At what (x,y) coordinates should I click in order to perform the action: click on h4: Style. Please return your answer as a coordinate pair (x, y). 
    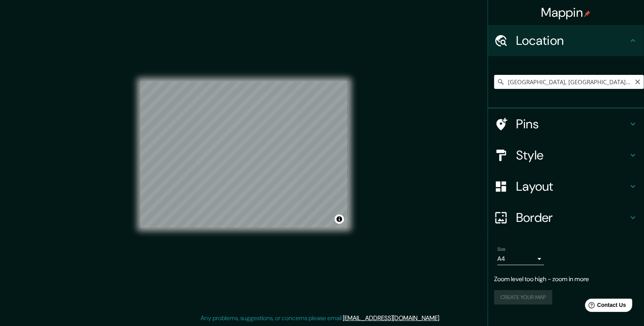
    Looking at the image, I should click on (572, 155).